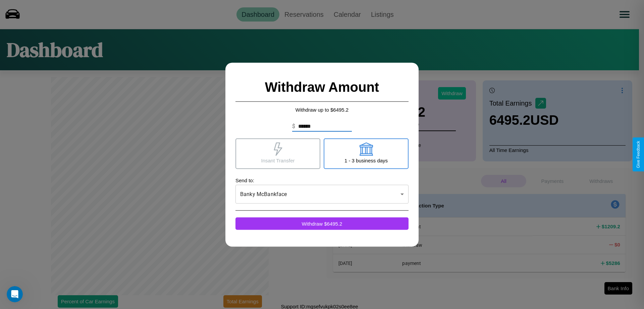 Image resolution: width=644 pixels, height=309 pixels. Describe the element at coordinates (322, 223) in the screenshot. I see `button: Withdraw $6495.2` at that location.